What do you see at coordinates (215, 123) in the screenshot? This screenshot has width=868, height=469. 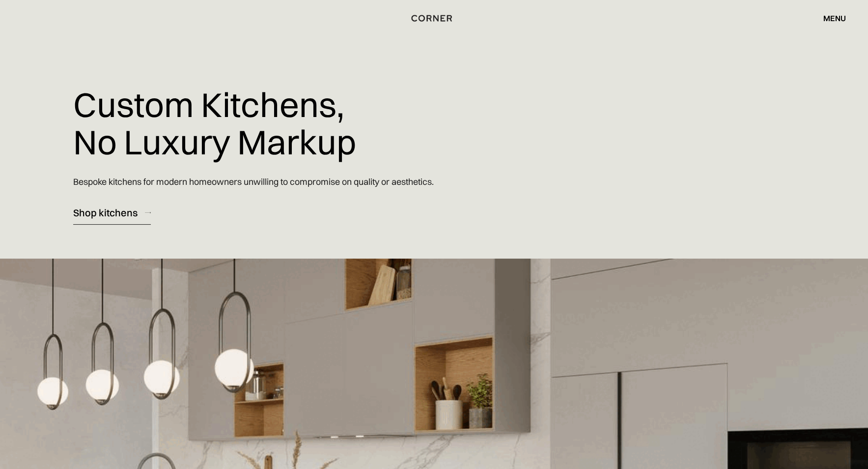 I see `h1: Custom Kitchens, No Luxury Markup` at bounding box center [215, 123].